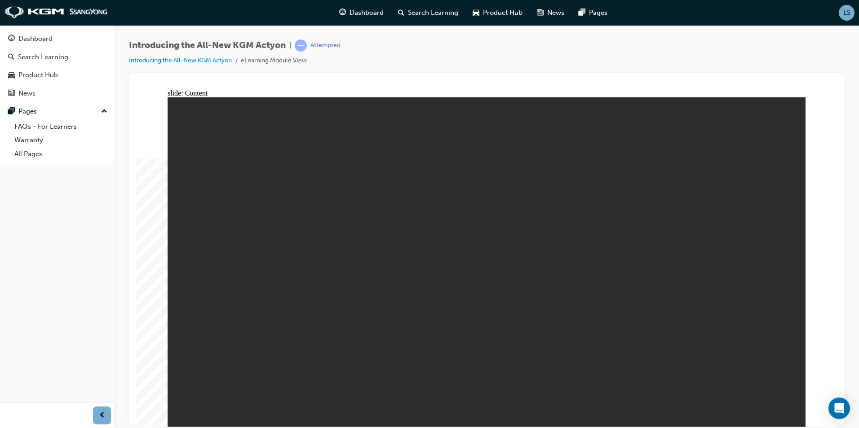  What do you see at coordinates (56, 13) in the screenshot?
I see `img: kgm` at bounding box center [56, 13].